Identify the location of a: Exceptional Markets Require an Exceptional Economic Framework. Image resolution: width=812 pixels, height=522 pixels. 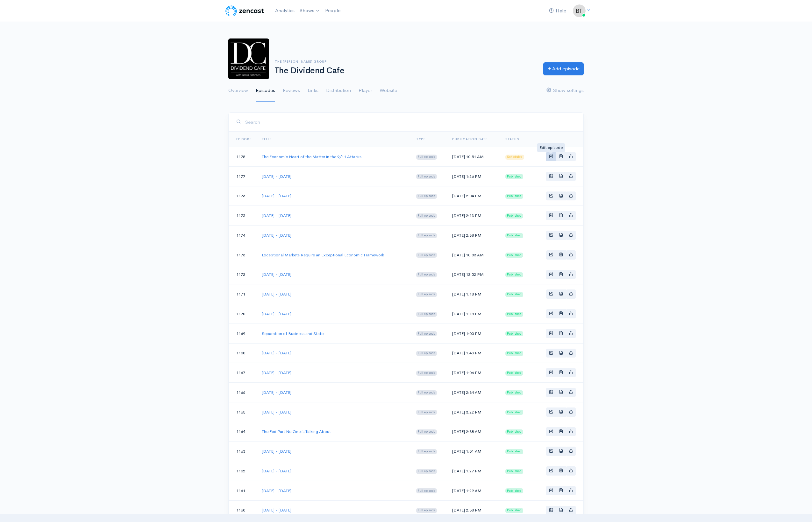
(323, 255).